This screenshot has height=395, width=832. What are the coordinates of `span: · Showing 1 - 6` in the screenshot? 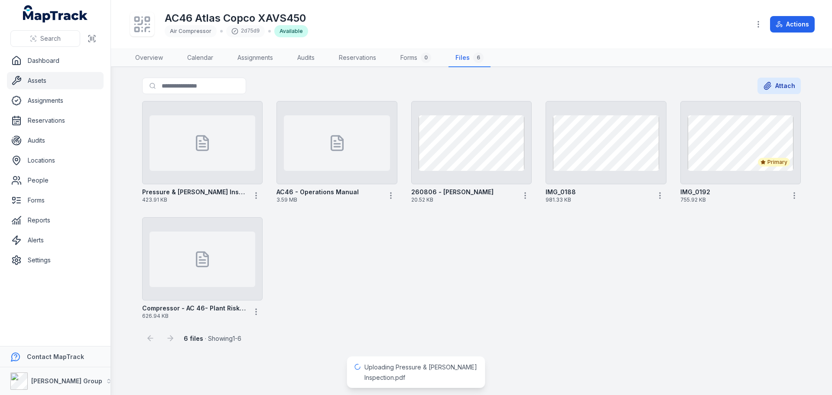 It's located at (212, 338).